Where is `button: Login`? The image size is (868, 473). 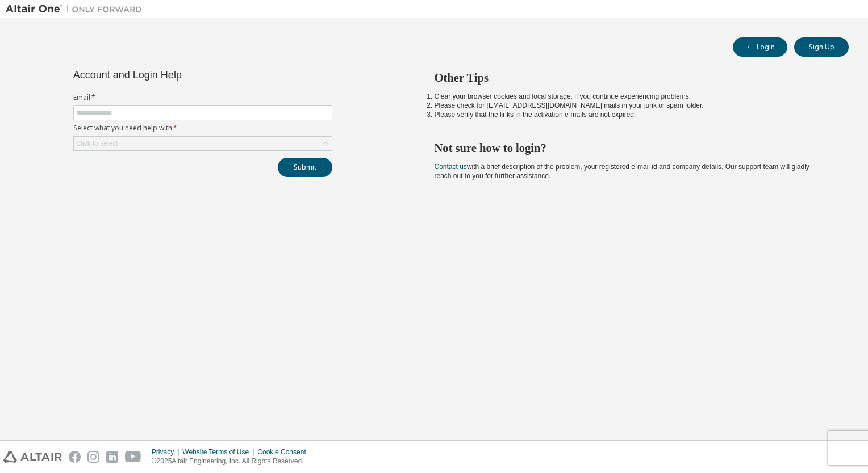
button: Login is located at coordinates (760, 47).